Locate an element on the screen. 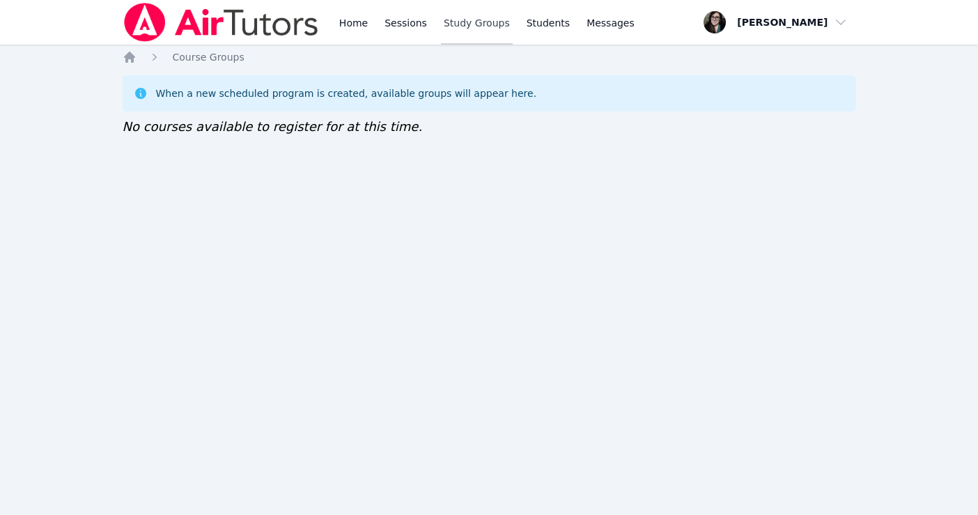 This screenshot has width=978, height=515. a: Course Groups is located at coordinates (208, 57).